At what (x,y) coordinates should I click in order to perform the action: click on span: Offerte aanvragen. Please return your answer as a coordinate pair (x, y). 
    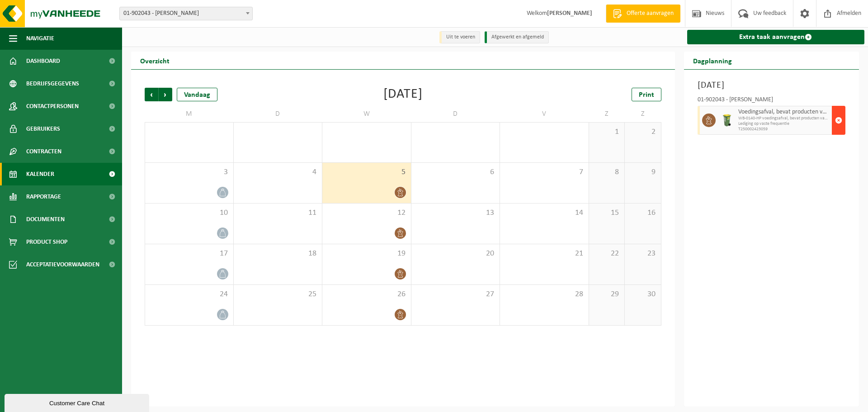
    Looking at the image, I should click on (650, 13).